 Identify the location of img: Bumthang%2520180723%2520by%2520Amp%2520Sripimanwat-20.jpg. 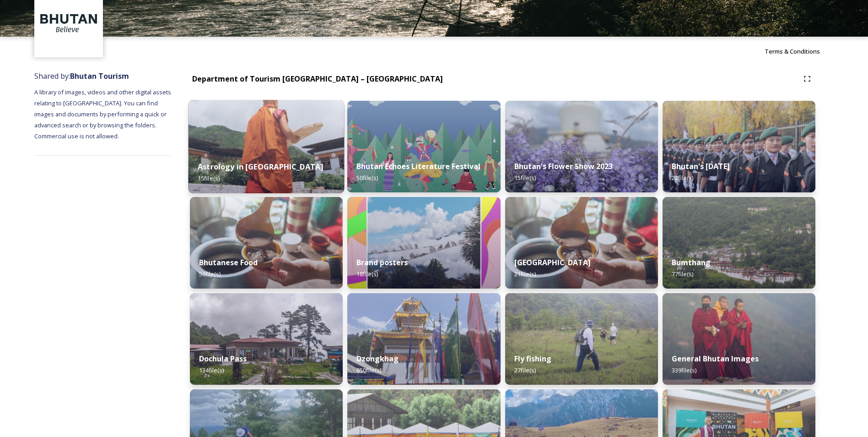
(739, 243).